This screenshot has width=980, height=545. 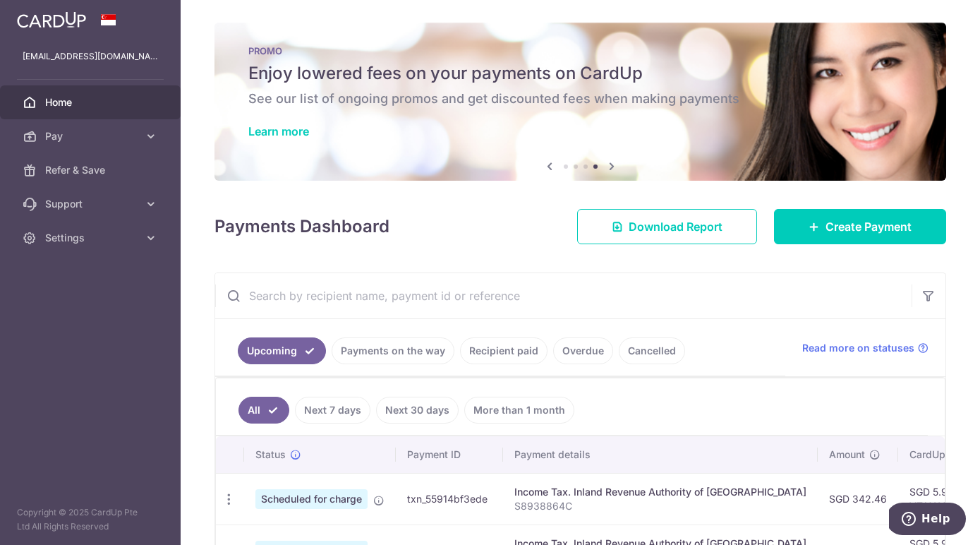 I want to click on a: Overdue, so click(x=583, y=350).